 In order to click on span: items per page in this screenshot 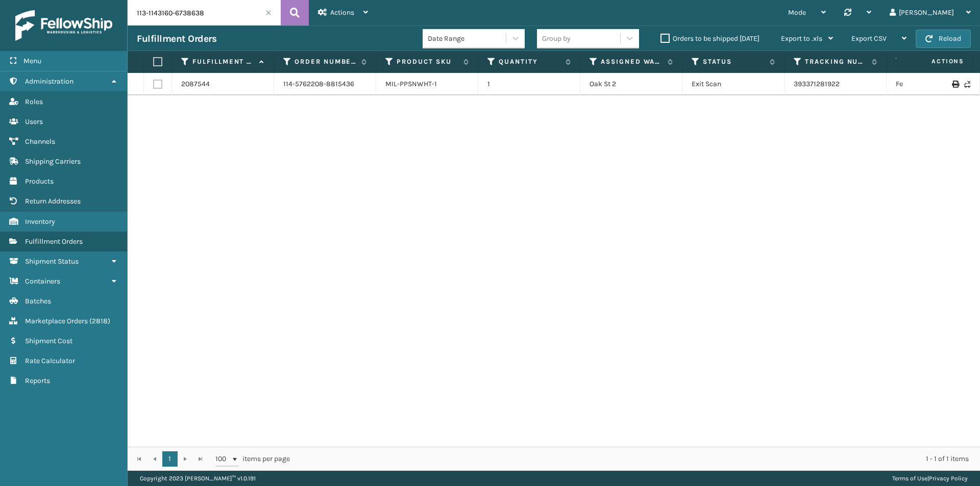, I will do `click(253, 459)`.